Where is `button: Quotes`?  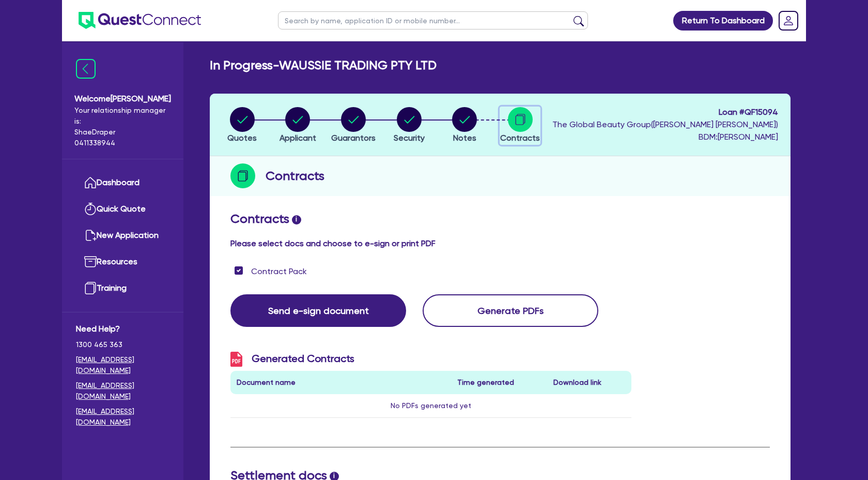 button: Quotes is located at coordinates (242, 126).